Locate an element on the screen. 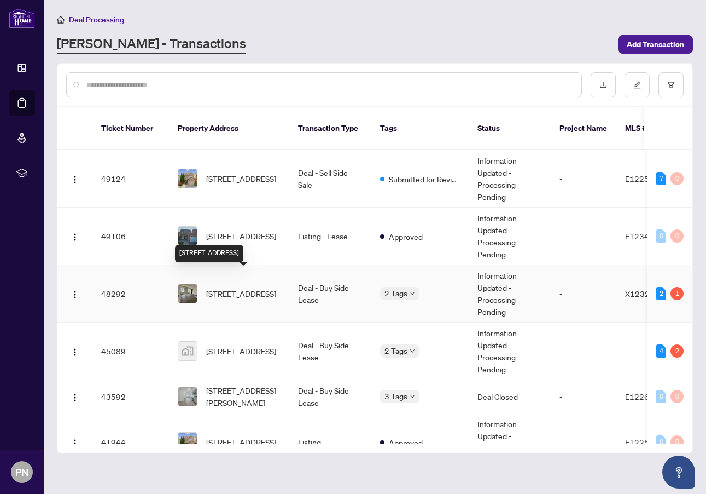 Image resolution: width=706 pixels, height=494 pixels. button: edit is located at coordinates (638, 85).